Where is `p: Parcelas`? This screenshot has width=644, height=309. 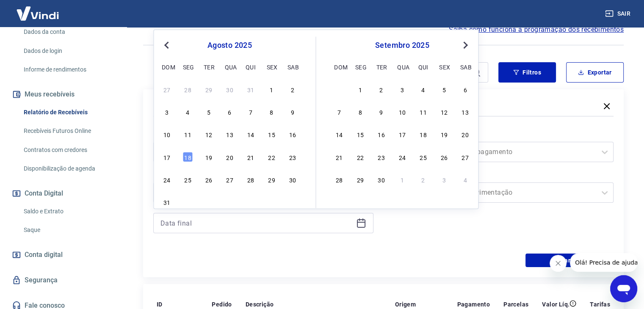 p: Parcelas is located at coordinates (516, 304).